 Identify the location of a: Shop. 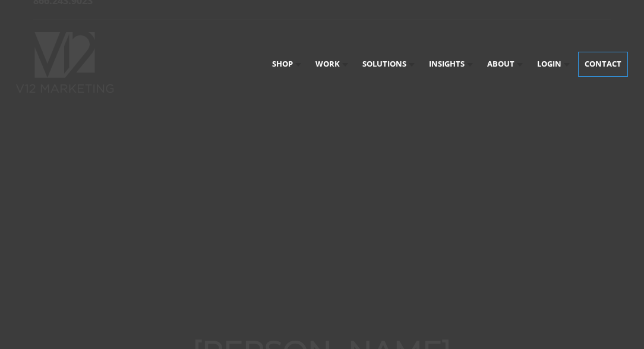
(286, 64).